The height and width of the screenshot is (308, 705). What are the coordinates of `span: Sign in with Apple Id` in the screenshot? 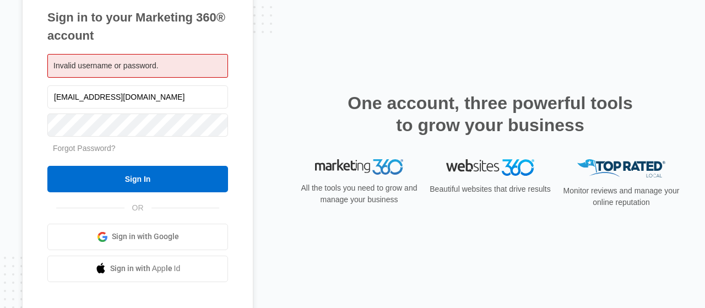 It's located at (146, 268).